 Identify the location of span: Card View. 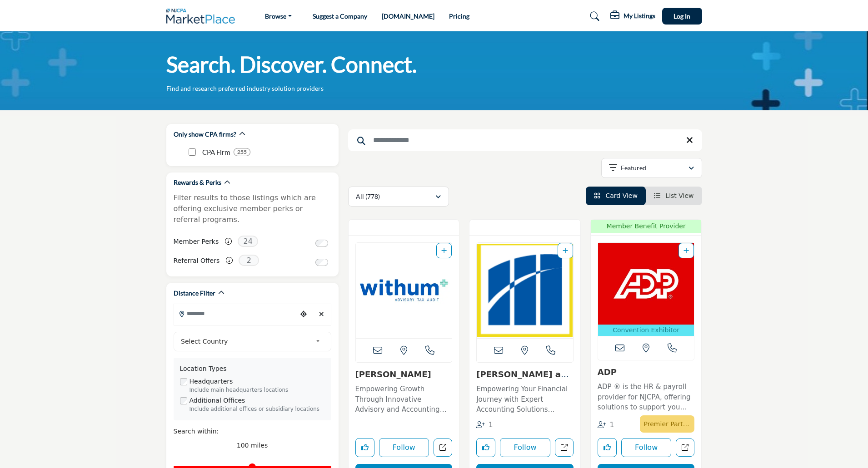
(621, 196).